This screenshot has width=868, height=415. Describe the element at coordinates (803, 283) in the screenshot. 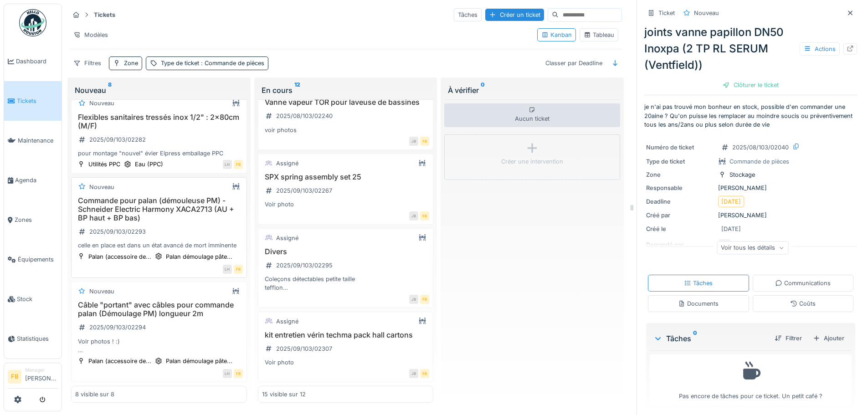

I see `div: Communications` at that location.